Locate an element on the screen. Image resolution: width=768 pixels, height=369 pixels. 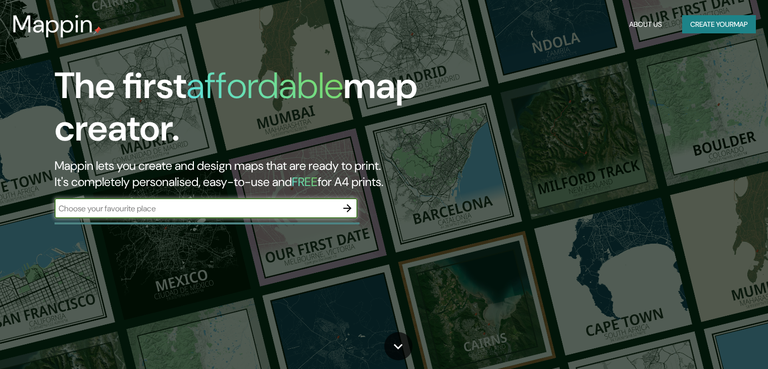
h1: affordable is located at coordinates (265, 85).